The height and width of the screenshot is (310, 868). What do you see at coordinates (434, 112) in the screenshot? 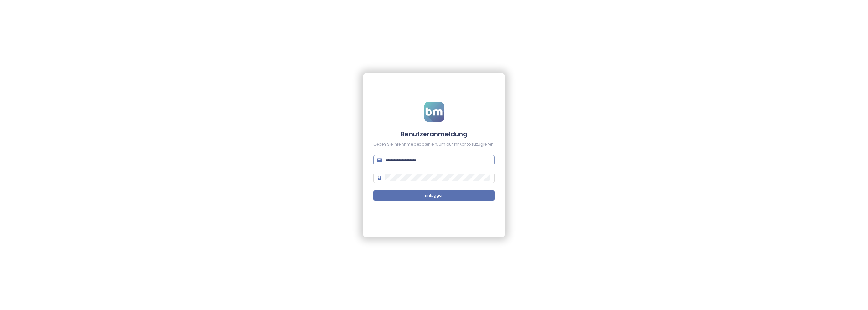
I see `img: logo` at bounding box center [434, 112].